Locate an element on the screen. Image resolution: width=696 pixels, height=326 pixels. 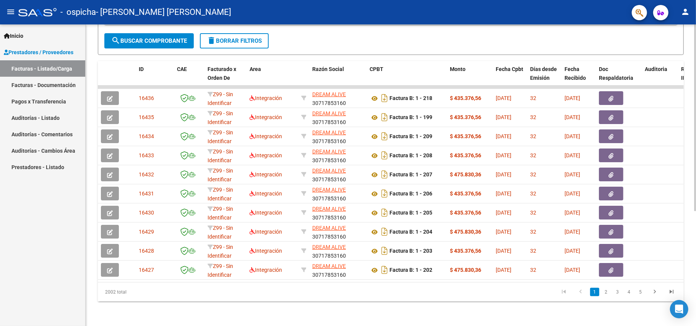
datatable-header-cell: Auditoria is located at coordinates (660, 78).